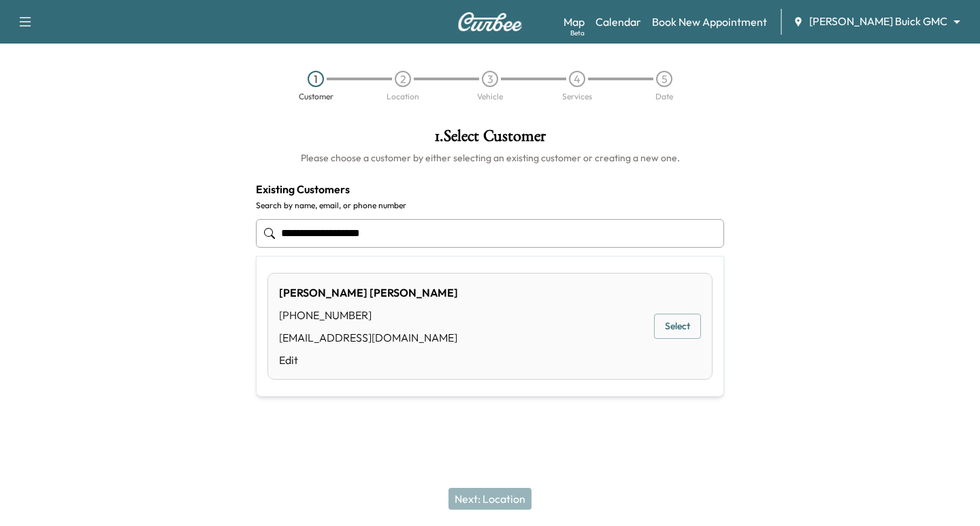  Describe the element at coordinates (403, 79) in the screenshot. I see `div: 2` at that location.